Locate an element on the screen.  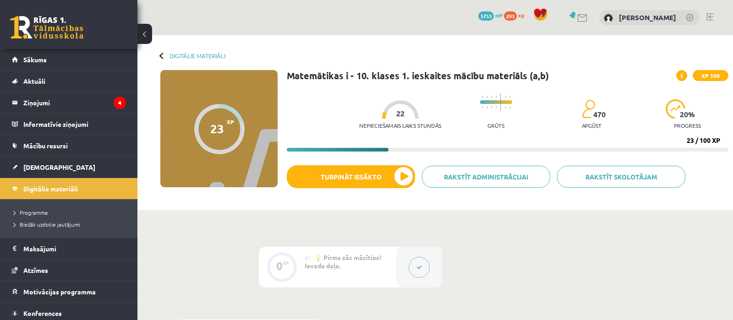
span: mP is located at coordinates (499, 15).